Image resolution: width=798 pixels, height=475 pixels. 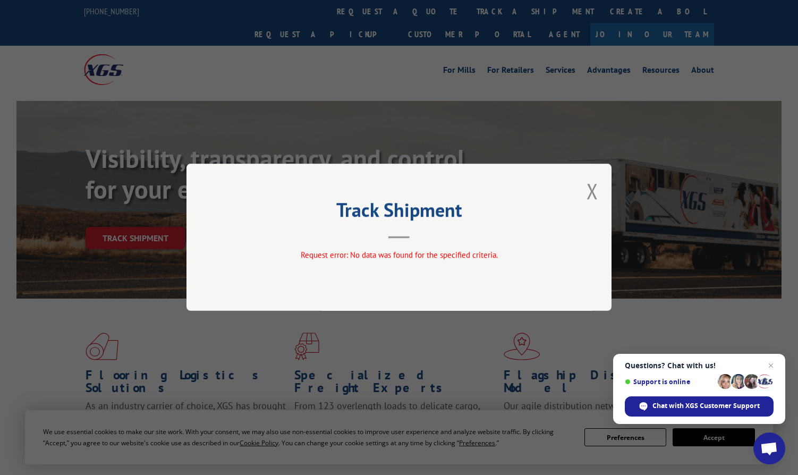 I want to click on div: Chat with XGS Customer Support, so click(x=699, y=406).